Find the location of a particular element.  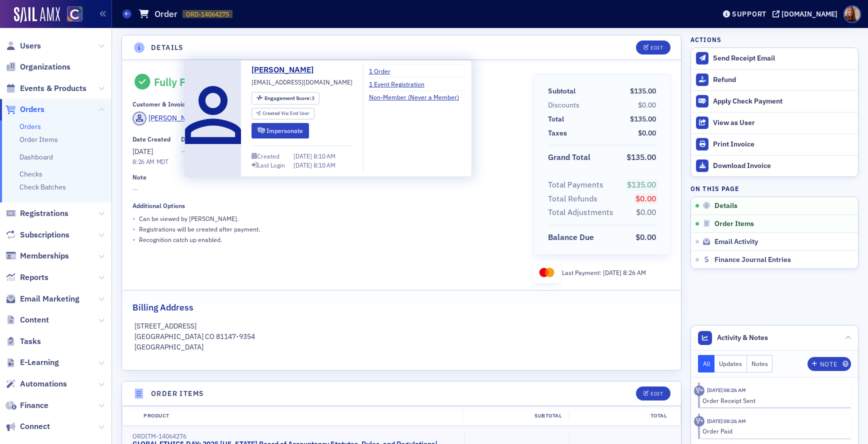

div: Fully Paid is located at coordinates (177, 82).